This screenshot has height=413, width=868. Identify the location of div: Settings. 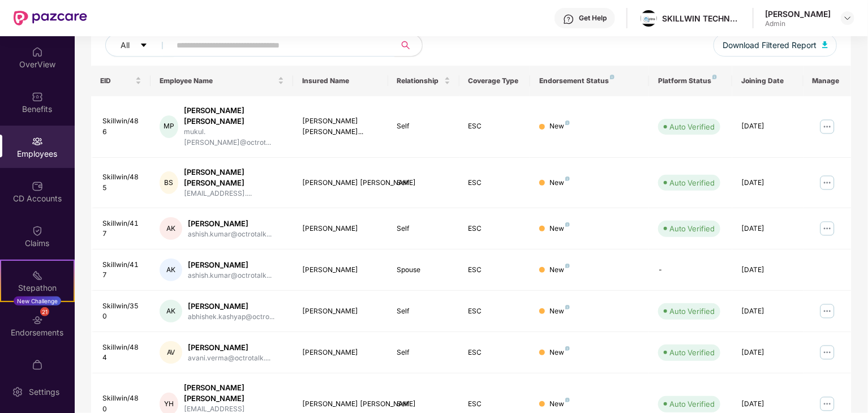
(44, 392).